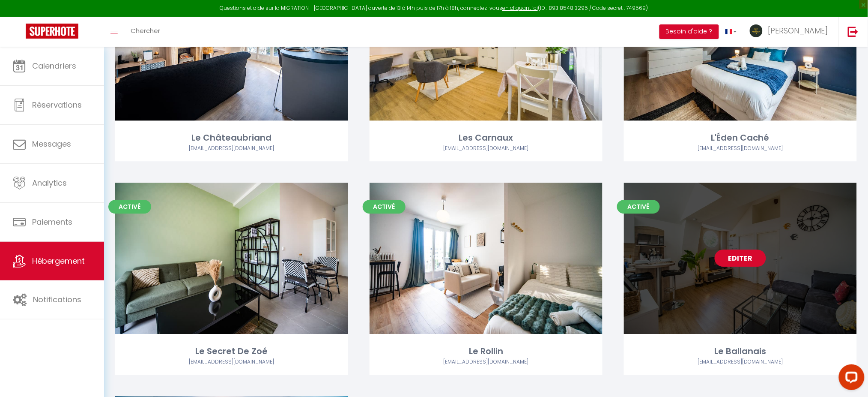 This screenshot has width=868, height=397. Describe the element at coordinates (57, 104) in the screenshot. I see `span: Réservations` at that location.